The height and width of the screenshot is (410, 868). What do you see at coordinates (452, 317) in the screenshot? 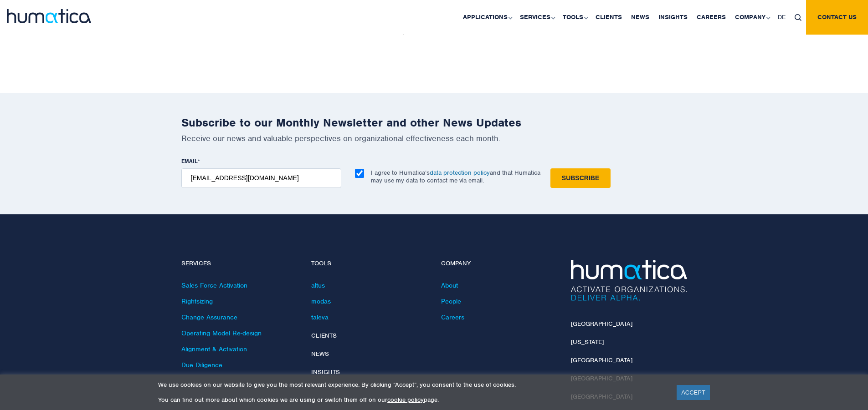
I see `a: Careers` at bounding box center [452, 317].